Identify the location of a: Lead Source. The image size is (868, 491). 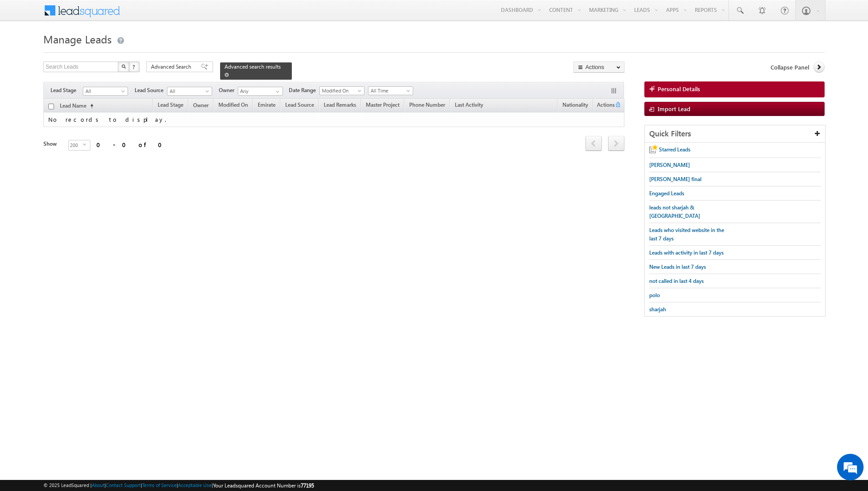
(299, 106).